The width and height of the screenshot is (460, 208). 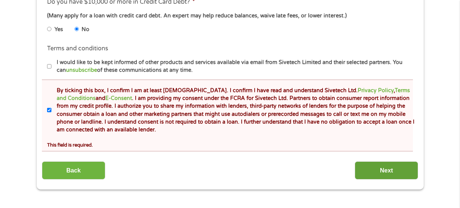 I want to click on input: Next, so click(x=387, y=171).